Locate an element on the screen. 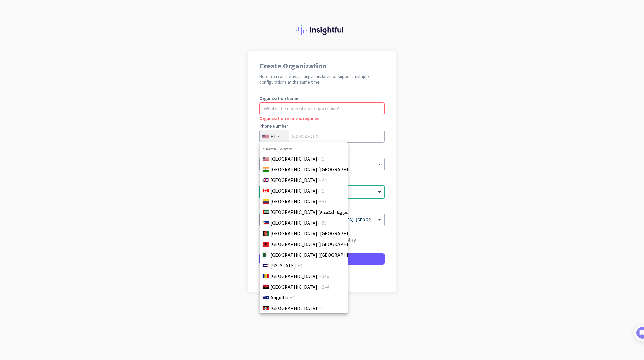 This screenshot has height=360, width=644. span: +57 is located at coordinates (322, 202).